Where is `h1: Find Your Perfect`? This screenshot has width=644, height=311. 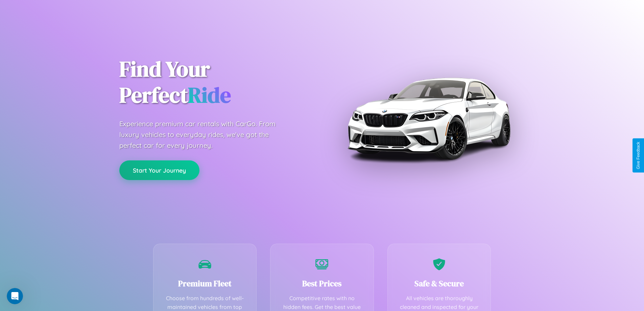 h1: Find Your Perfect is located at coordinates (216, 82).